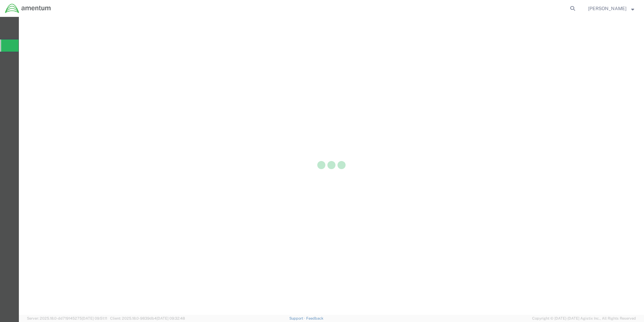 The height and width of the screenshot is (322, 644). I want to click on a: Support, so click(297, 318).